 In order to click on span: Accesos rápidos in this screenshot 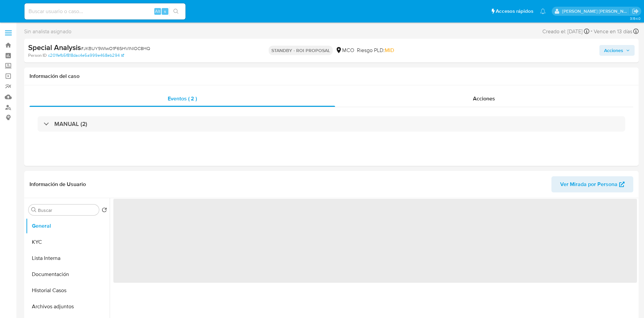, I will do `click(515, 11)`.